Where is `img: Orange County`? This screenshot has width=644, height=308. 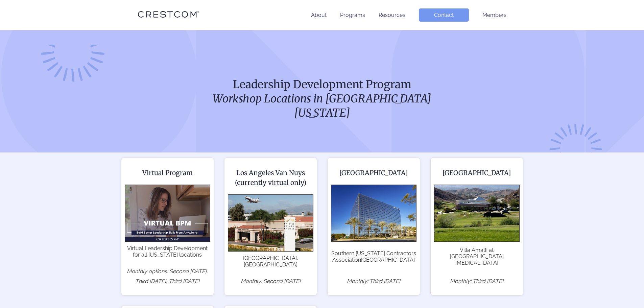 img: Orange County is located at coordinates (373, 213).